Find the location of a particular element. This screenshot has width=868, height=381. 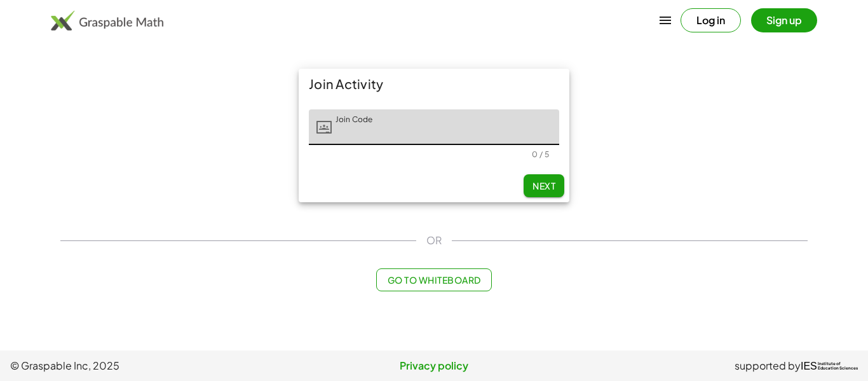

span: © Graspable Inc, 2025 is located at coordinates (151, 366).